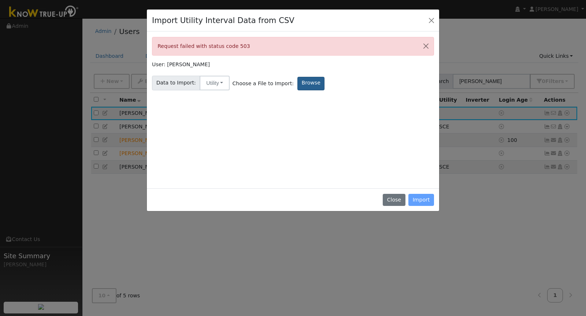 This screenshot has width=586, height=316. I want to click on span: Choose a File to Import:, so click(263, 83).